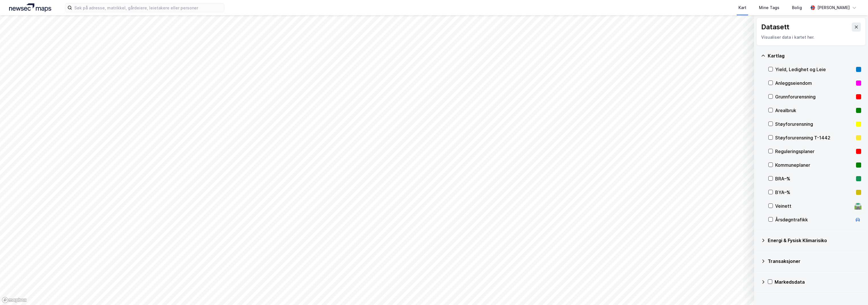 The width and height of the screenshot is (868, 305). What do you see at coordinates (814, 240) in the screenshot?
I see `div: Energi & Fysisk Klimarisiko` at bounding box center [814, 240].